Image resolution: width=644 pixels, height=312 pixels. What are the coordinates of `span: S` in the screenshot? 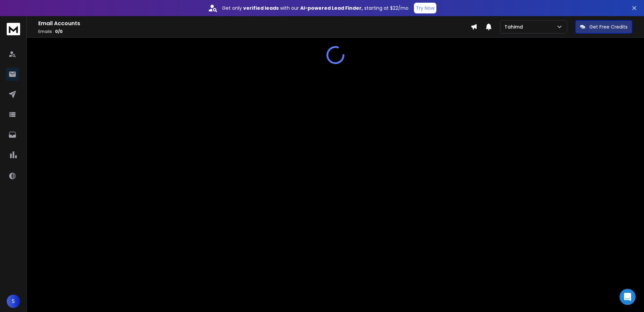 It's located at (14, 301).